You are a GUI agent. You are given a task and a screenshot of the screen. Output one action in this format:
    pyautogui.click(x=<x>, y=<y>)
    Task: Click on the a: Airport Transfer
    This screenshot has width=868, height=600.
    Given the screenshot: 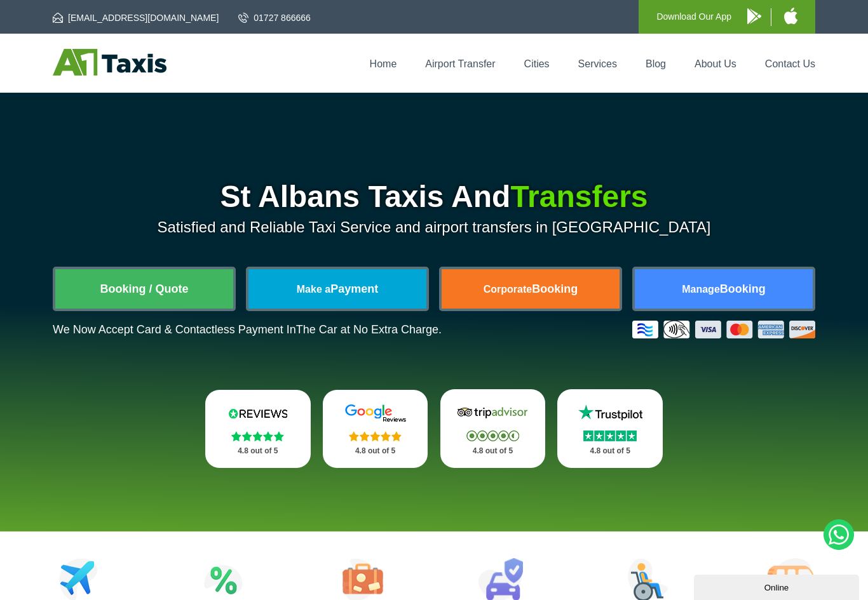 What is the action you would take?
    pyautogui.click(x=460, y=63)
    